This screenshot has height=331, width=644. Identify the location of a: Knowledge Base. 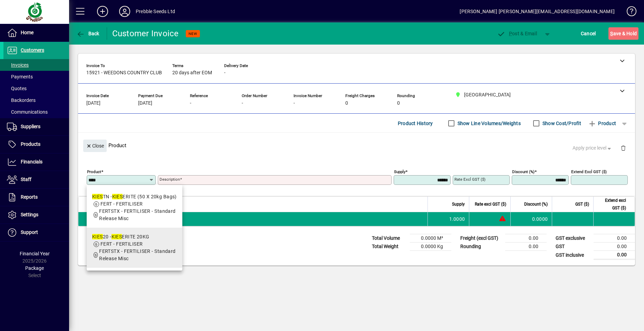
(628, 13).